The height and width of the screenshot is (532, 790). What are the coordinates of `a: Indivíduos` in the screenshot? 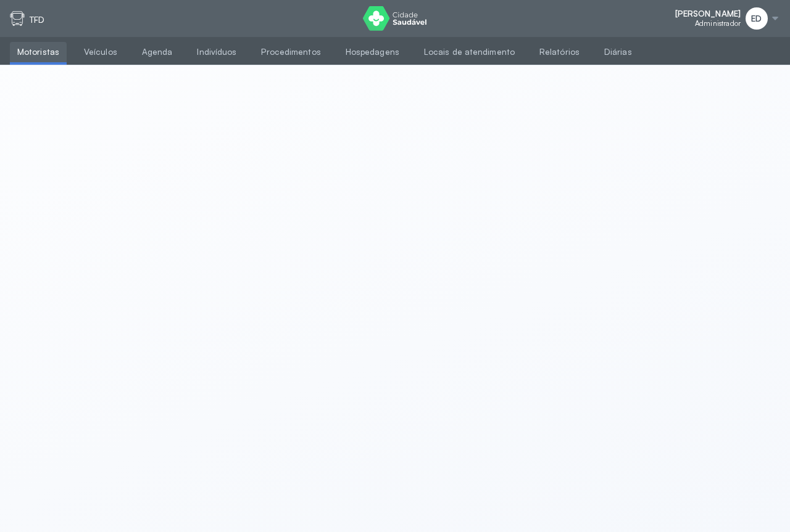 It's located at (217, 52).